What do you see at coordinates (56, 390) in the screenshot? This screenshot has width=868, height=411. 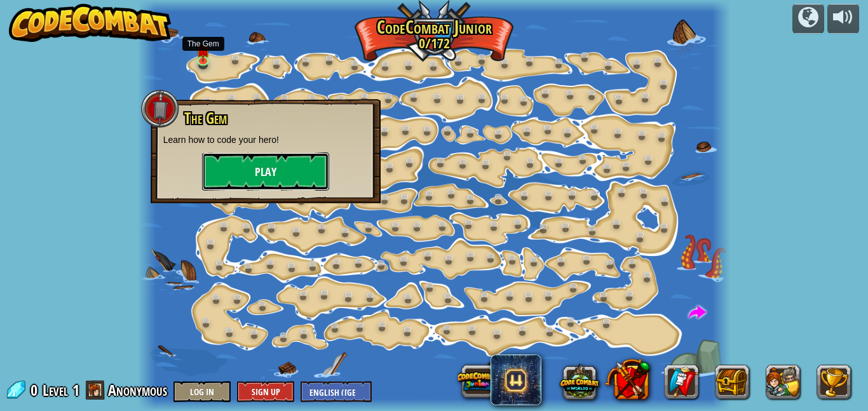 I see `span: Level` at bounding box center [56, 390].